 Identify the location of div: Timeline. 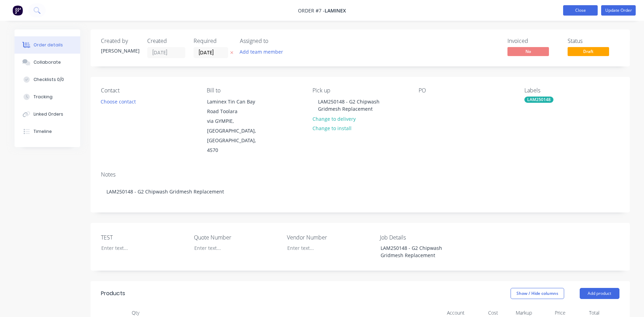
(43, 132).